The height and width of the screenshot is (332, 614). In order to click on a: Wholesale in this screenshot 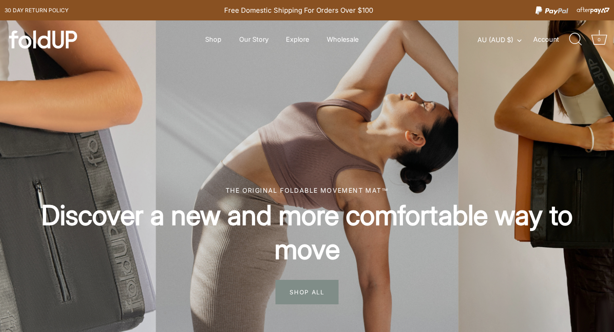, I will do `click(343, 39)`.